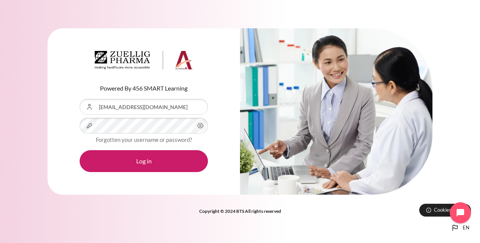 This screenshot has width=480, height=243. I want to click on a: Forgotten your username or password?, so click(144, 140).